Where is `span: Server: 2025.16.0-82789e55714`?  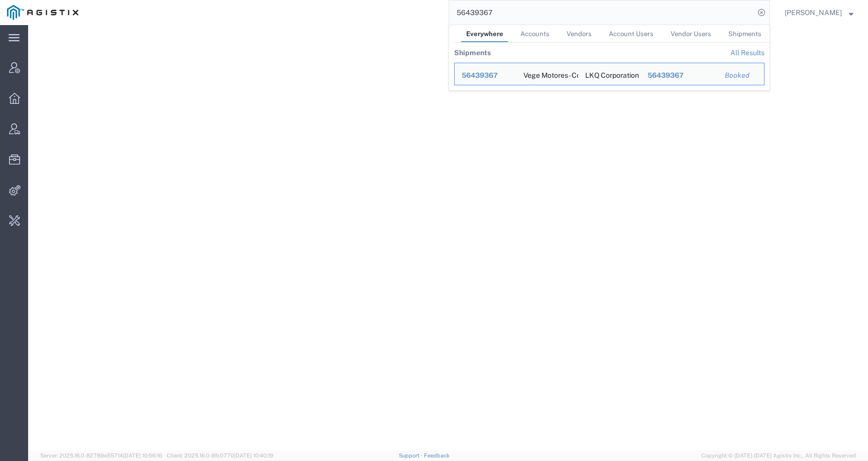
span: Server: 2025.16.0-82789e55714 is located at coordinates (101, 455).